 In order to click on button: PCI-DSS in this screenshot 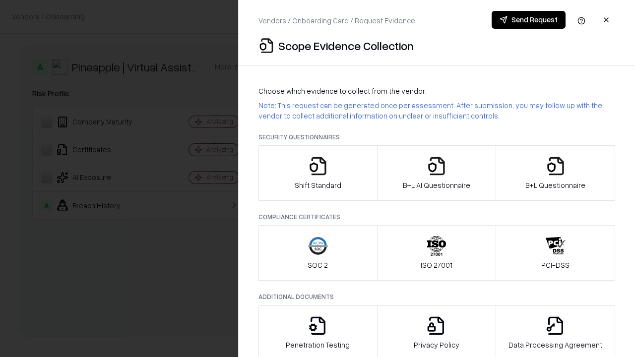, I will do `click(555, 253)`.